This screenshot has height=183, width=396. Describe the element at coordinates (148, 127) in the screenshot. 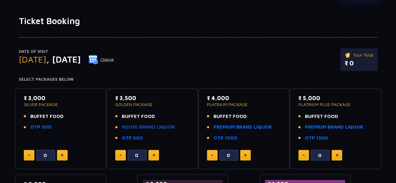

I see `a: HOUSE BRAND LIQUOR` at that location.